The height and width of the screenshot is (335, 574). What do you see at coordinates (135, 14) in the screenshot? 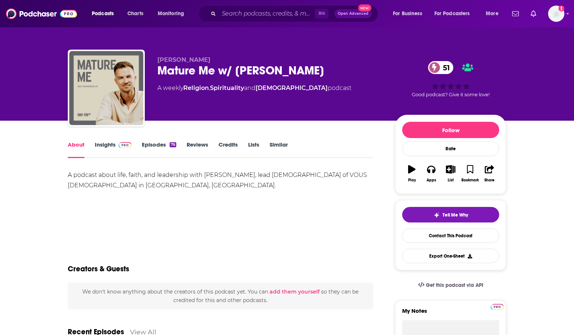
I see `a: Charts` at bounding box center [135, 14].